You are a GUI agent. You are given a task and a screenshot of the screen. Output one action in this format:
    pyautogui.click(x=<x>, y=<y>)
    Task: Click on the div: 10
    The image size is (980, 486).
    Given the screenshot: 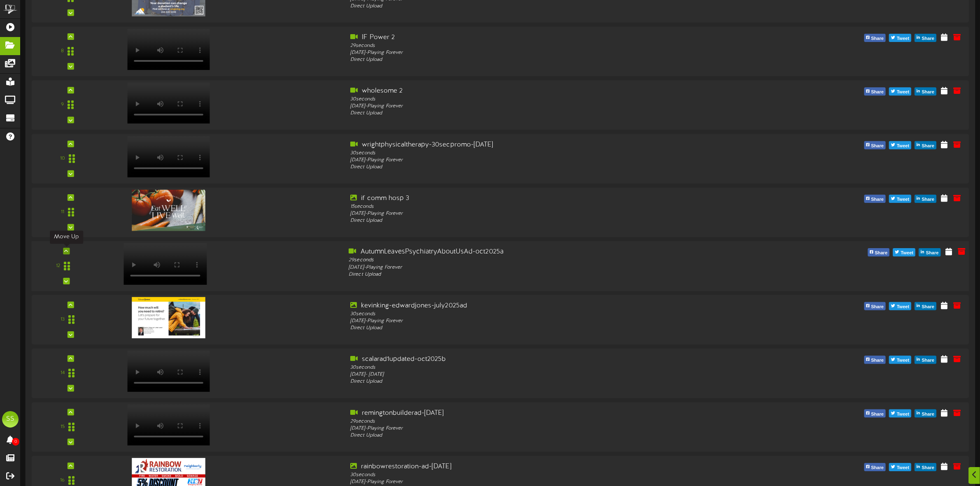 What is the action you would take?
    pyautogui.click(x=63, y=158)
    